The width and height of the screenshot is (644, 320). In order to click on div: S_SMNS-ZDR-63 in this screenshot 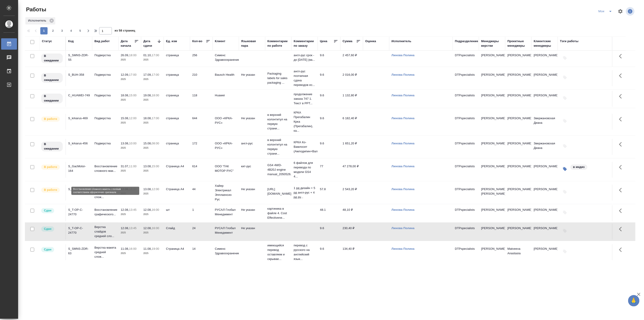, I will do `click(79, 251)`.